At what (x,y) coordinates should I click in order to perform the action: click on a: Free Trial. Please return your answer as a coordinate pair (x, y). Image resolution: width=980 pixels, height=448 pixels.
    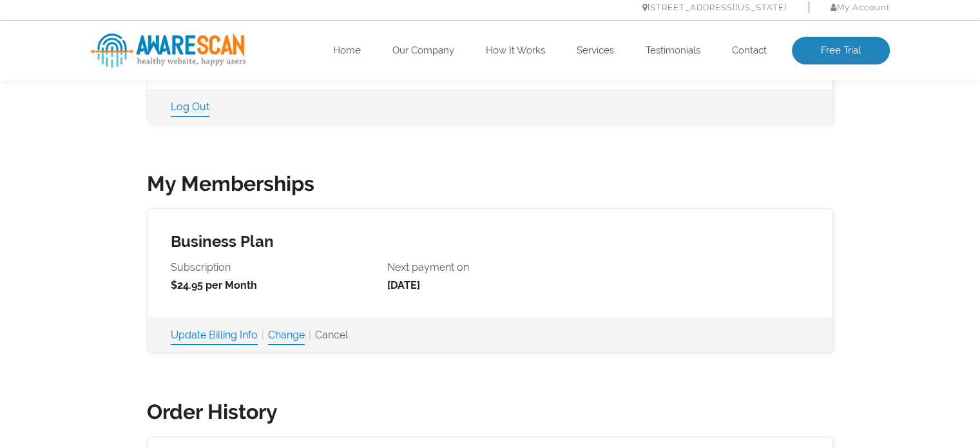
    Looking at the image, I should click on (841, 51).